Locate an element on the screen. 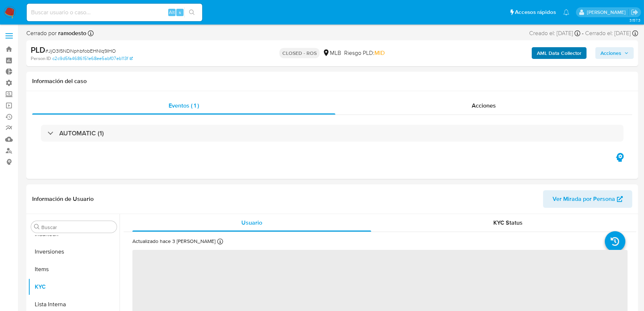 The width and height of the screenshot is (644, 311). button: Items is located at coordinates (74, 269).